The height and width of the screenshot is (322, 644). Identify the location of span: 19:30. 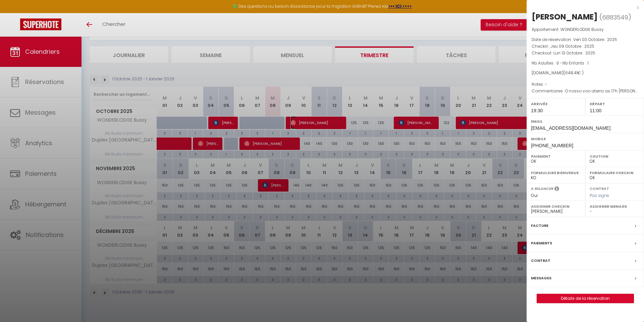
(537, 110).